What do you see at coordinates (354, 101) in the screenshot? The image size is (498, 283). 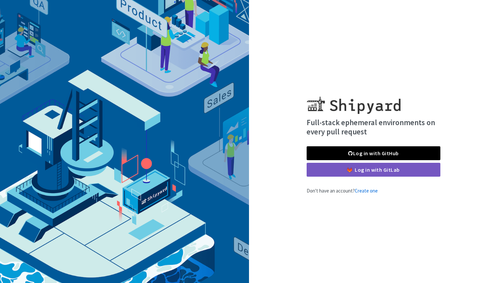 I see `img: Shipyard logo` at bounding box center [354, 101].